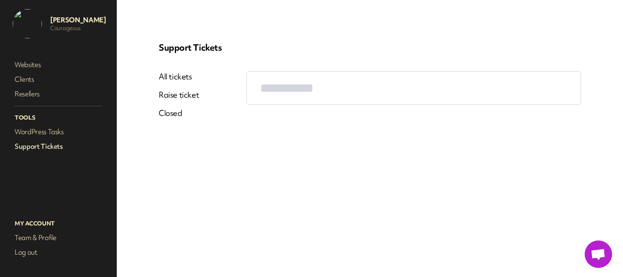 Image resolution: width=623 pixels, height=277 pixels. I want to click on a: Resellers, so click(58, 94).